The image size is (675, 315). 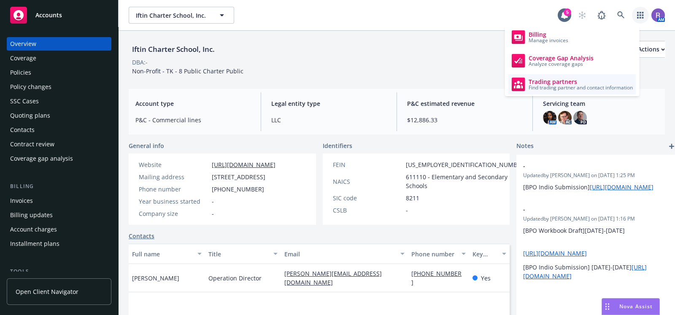 What do you see at coordinates (193, 120) in the screenshot?
I see `span: P&C - Commercial lines` at bounding box center [193, 120].